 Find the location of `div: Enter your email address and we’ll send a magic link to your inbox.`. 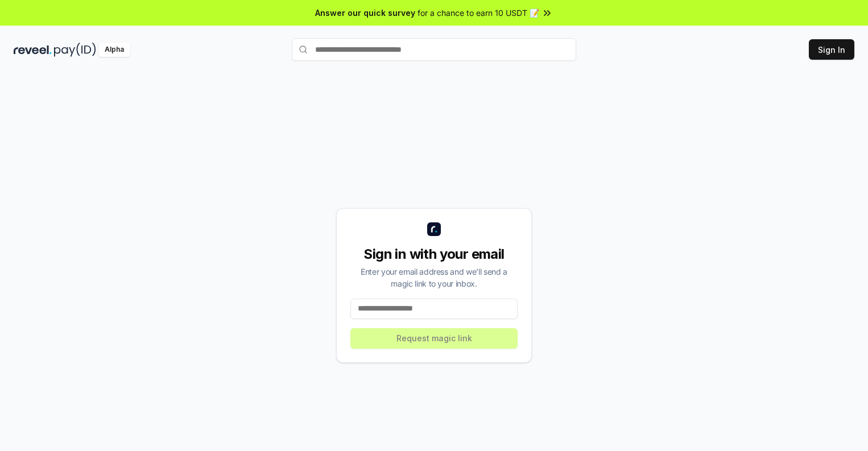

div: Enter your email address and we’ll send a magic link to your inbox. is located at coordinates (434, 277).